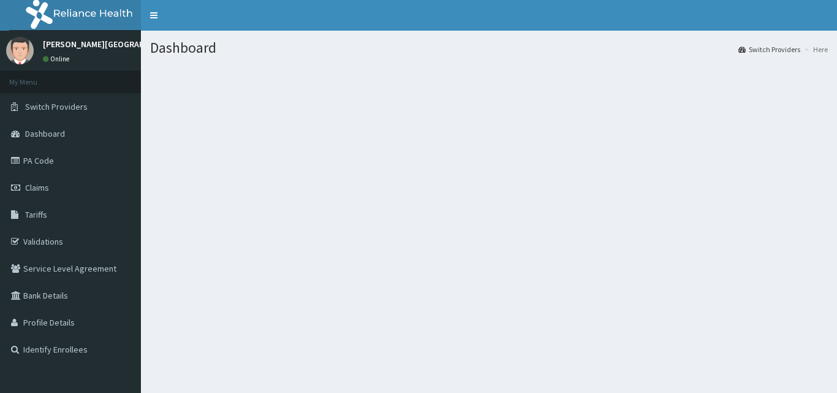 Image resolution: width=837 pixels, height=393 pixels. I want to click on h1: Dashboard, so click(489, 48).